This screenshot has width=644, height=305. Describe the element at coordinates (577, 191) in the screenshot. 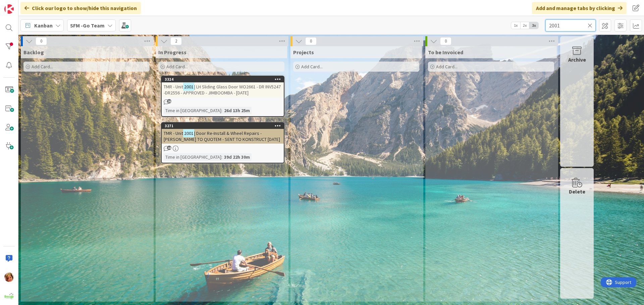

I see `div: Delete` at that location.